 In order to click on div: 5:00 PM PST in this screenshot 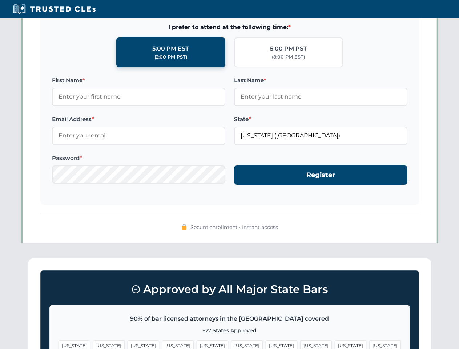, I will do `click(289, 49)`.